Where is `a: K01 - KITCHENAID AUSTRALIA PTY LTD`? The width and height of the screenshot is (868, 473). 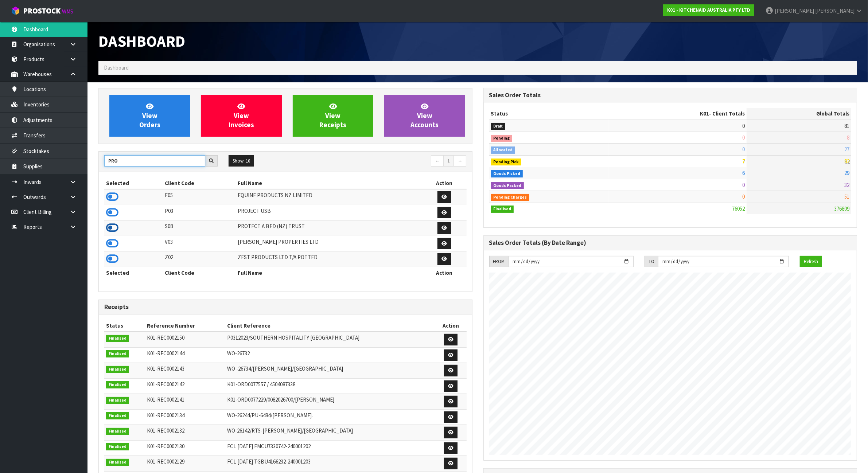 a: K01 - KITCHENAID AUSTRALIA PTY LTD is located at coordinates (708, 10).